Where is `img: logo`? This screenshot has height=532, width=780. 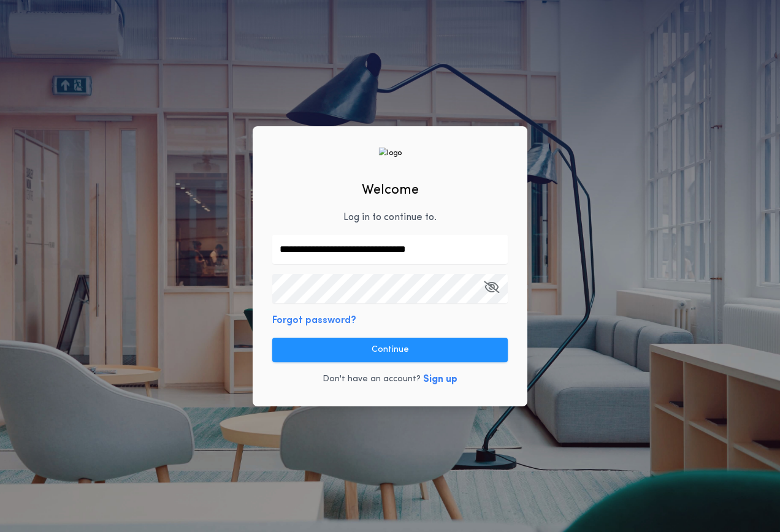
img: logo is located at coordinates (390, 153).